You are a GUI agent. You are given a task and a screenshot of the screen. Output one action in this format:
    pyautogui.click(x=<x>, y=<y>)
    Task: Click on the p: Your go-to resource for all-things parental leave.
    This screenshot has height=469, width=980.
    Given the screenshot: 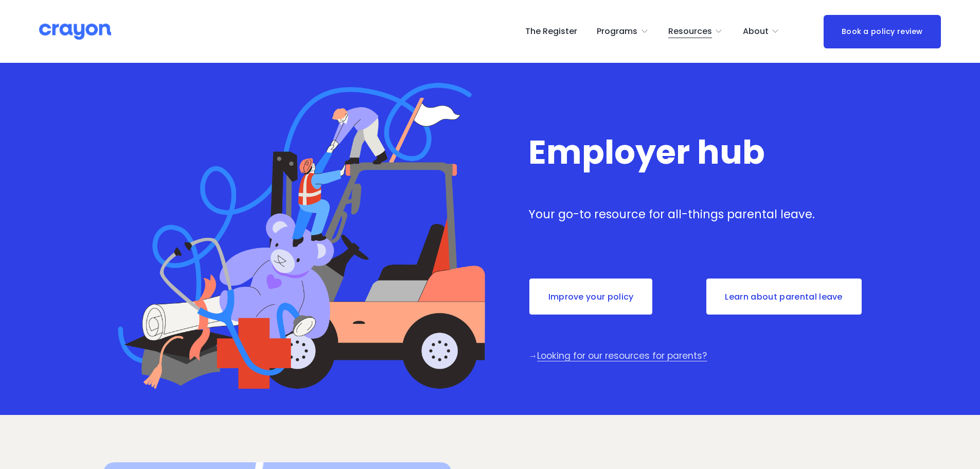 What is the action you would take?
    pyautogui.click(x=702, y=215)
    